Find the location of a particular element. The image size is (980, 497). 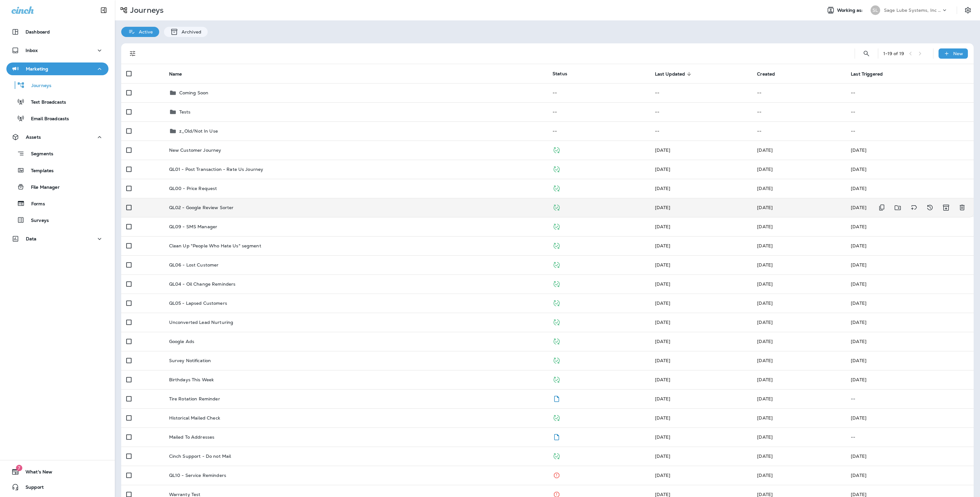

span: Stopped is located at coordinates (556, 475).